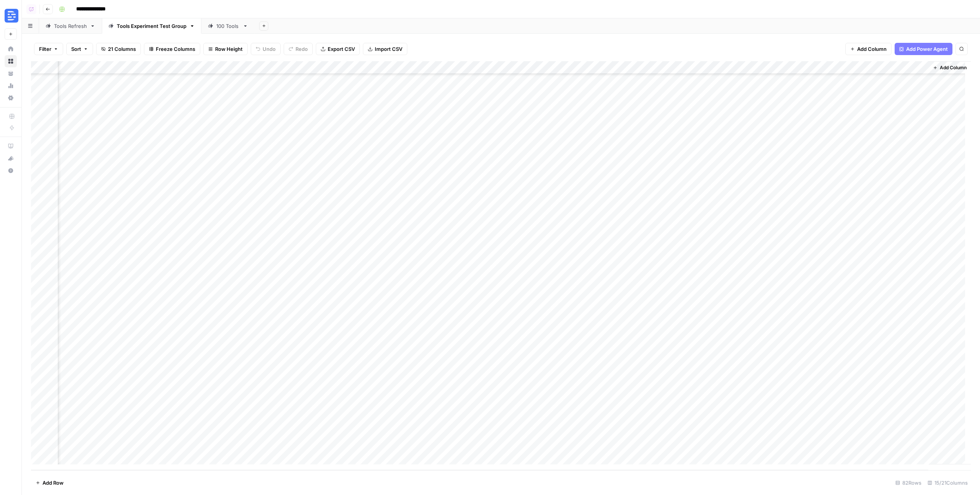  I want to click on a: AirOps Academy, so click(11, 146).